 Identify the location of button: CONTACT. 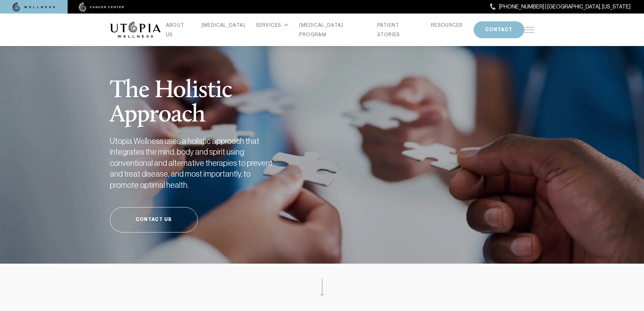
(499, 30).